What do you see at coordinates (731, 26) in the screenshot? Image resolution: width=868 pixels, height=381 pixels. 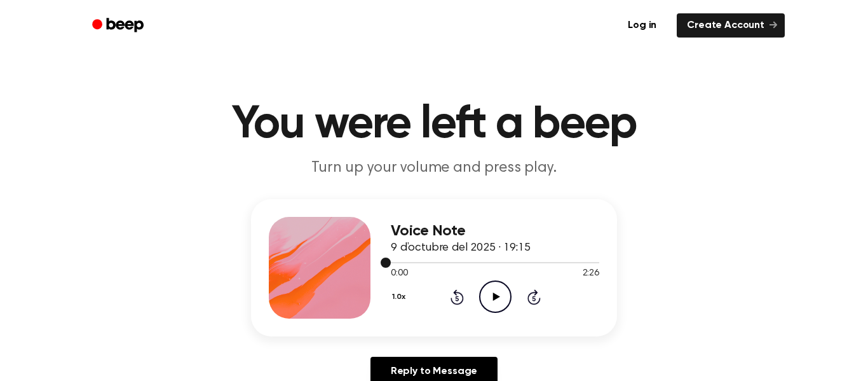 I see `a: Create Account` at bounding box center [731, 26].